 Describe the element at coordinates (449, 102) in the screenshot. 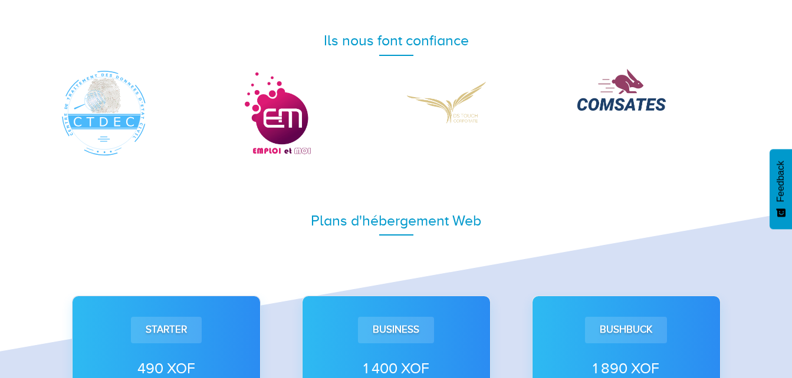

I see `img: DS Corporate` at that location.